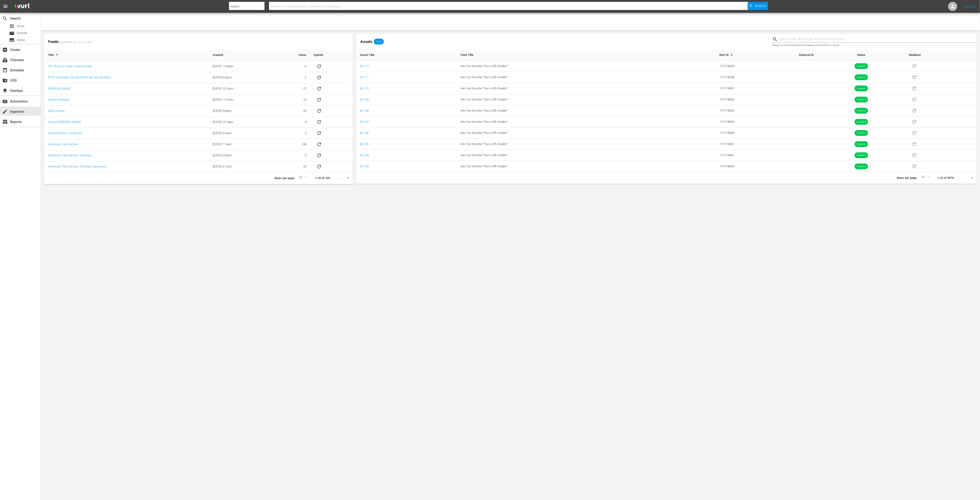 The image size is (980, 500). I want to click on a: 101 Ways to Leave a Game Show, so click(70, 66).